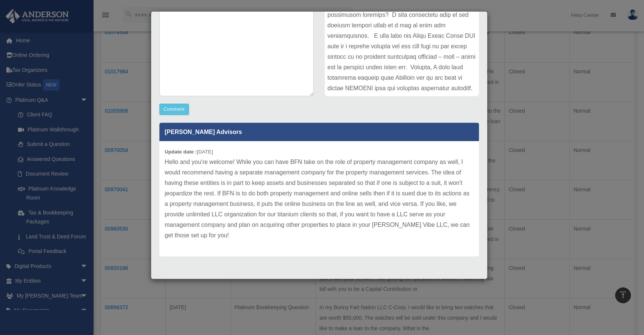 The width and height of the screenshot is (644, 335). I want to click on button: Comment, so click(174, 109).